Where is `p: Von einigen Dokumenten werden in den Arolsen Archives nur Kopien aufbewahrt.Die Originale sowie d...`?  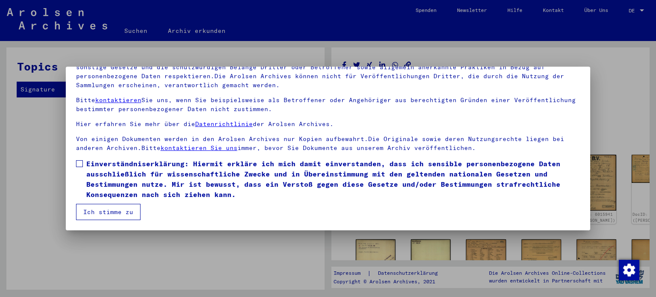
p: Von einigen Dokumenten werden in den Arolsen Archives nur Kopien aufbewahrt.Die Originale sowie d... is located at coordinates (328, 143).